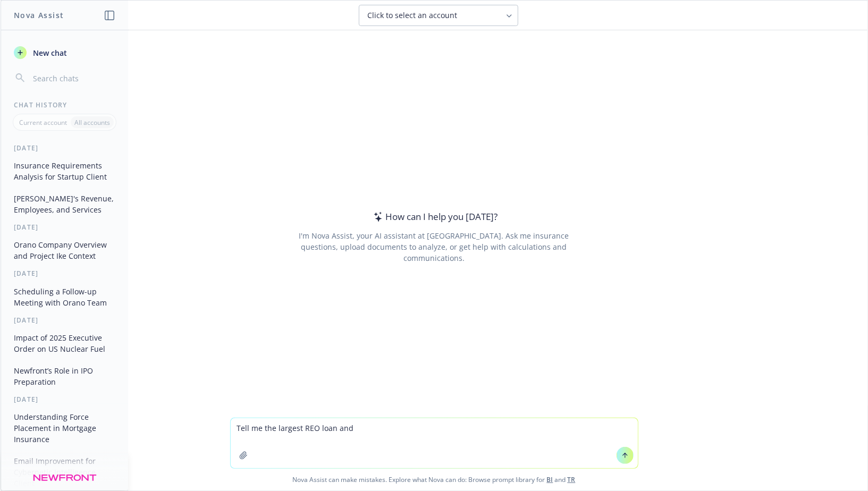 This screenshot has height=491, width=868. I want to click on a: BI, so click(550, 479).